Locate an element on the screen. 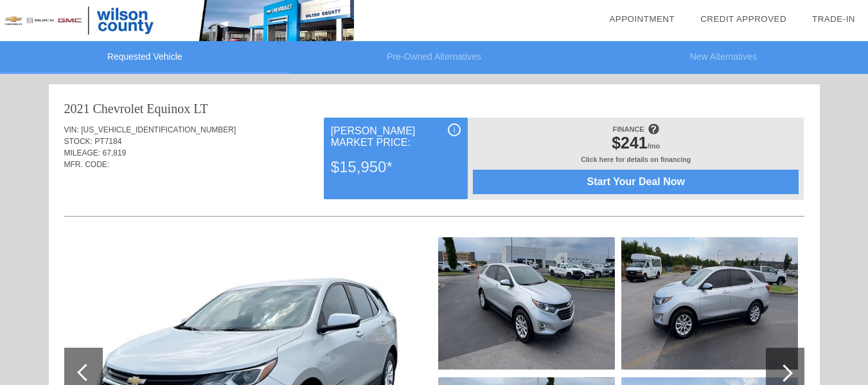 This screenshot has height=385, width=868. img: 666e41d31944a5a43dd342546f6c108ax.jpg is located at coordinates (709, 303).